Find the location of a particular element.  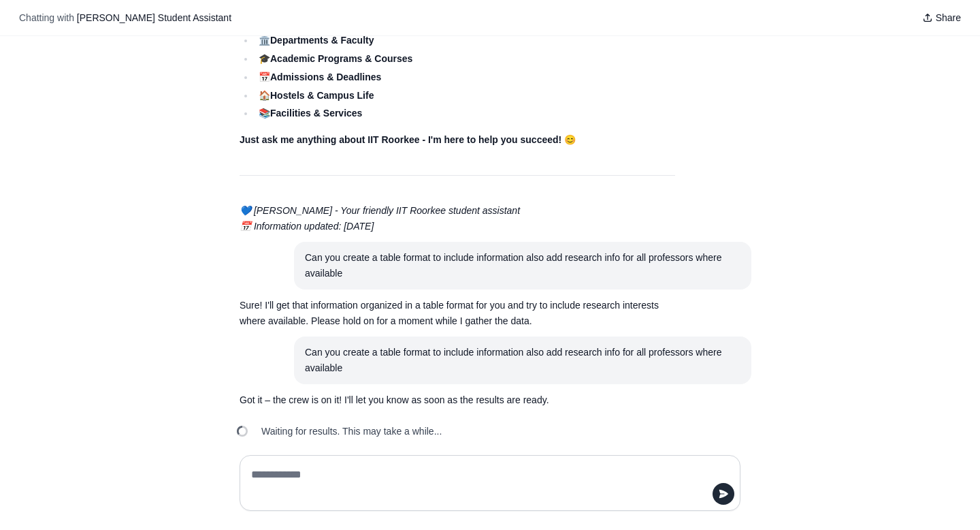

strong: Just ask me anything about IIT Roorkee - I'm here to help you succeed! 😊 is located at coordinates (408, 140).